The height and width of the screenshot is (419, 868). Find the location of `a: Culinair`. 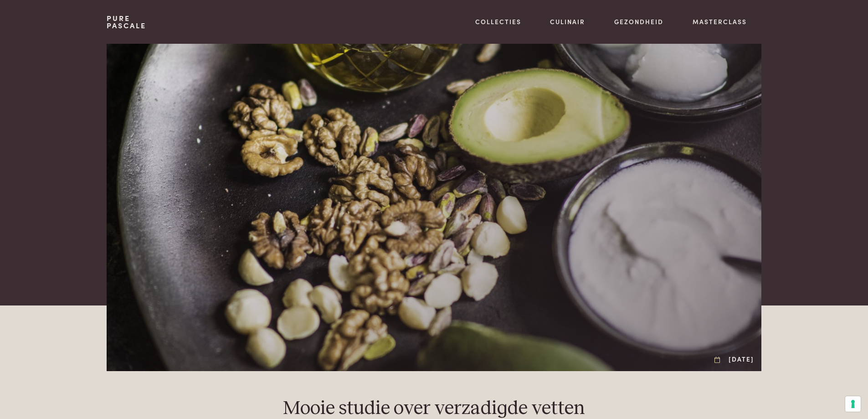

a: Culinair is located at coordinates (567, 22).